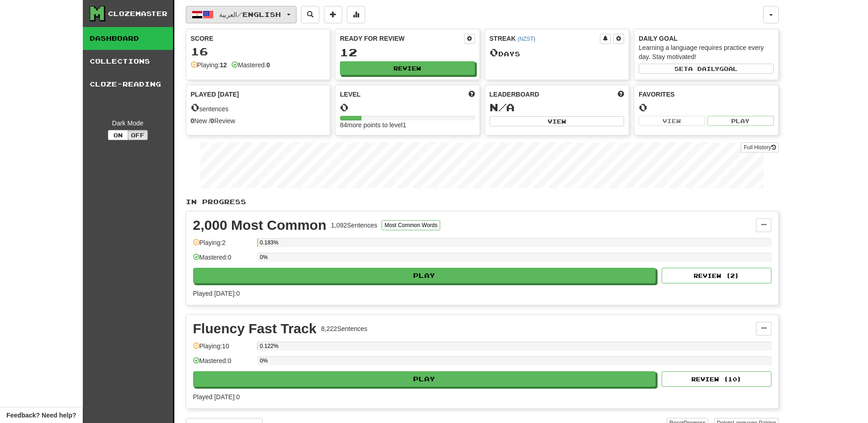 The image size is (868, 423). I want to click on div: 16, so click(258, 52).